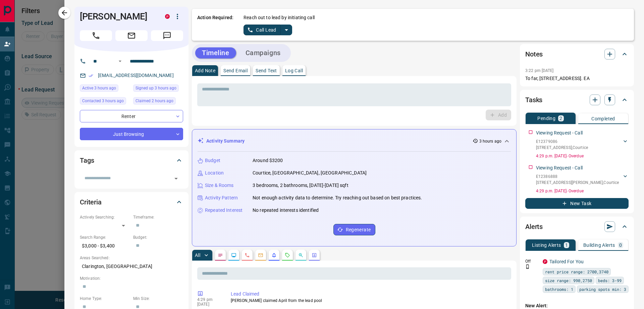 The width and height of the screenshot is (644, 309). What do you see at coordinates (104, 217) in the screenshot?
I see `p: Actively Searching:` at bounding box center [104, 217].